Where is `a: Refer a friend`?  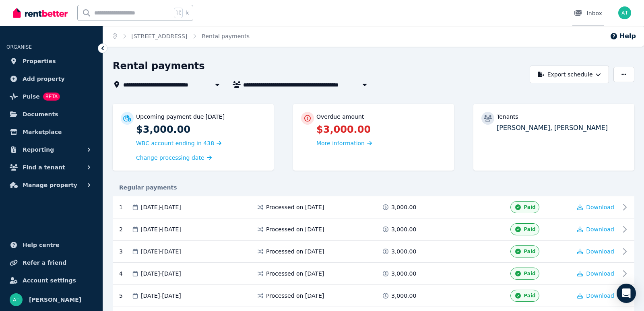
a: Refer a friend is located at coordinates (51, 263).